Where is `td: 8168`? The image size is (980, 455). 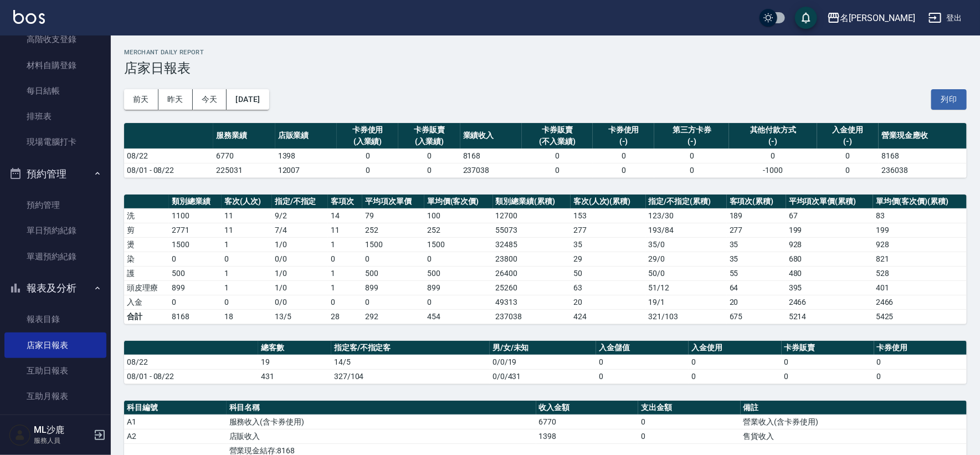 td: 8168 is located at coordinates (195, 316).